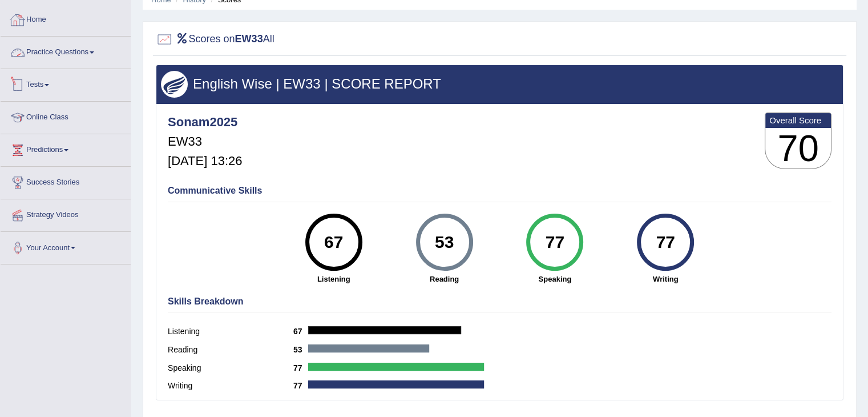 This screenshot has height=417, width=868. I want to click on label: Writing, so click(231, 385).